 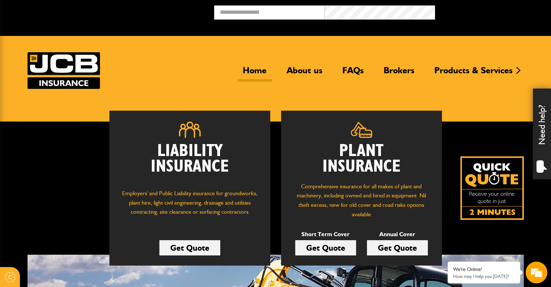 What do you see at coordinates (255, 73) in the screenshot?
I see `a: Home` at bounding box center [255, 73].